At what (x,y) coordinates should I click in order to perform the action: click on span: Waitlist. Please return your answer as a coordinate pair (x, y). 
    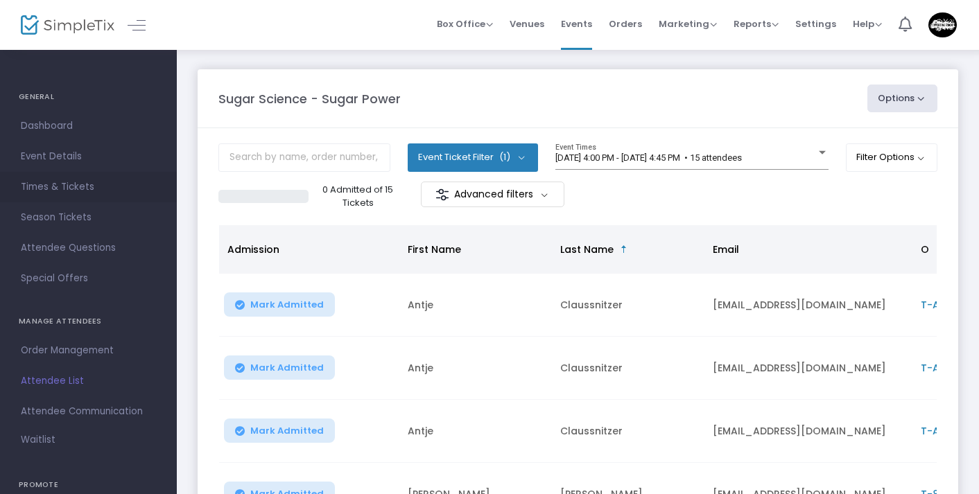
    Looking at the image, I should click on (38, 440).